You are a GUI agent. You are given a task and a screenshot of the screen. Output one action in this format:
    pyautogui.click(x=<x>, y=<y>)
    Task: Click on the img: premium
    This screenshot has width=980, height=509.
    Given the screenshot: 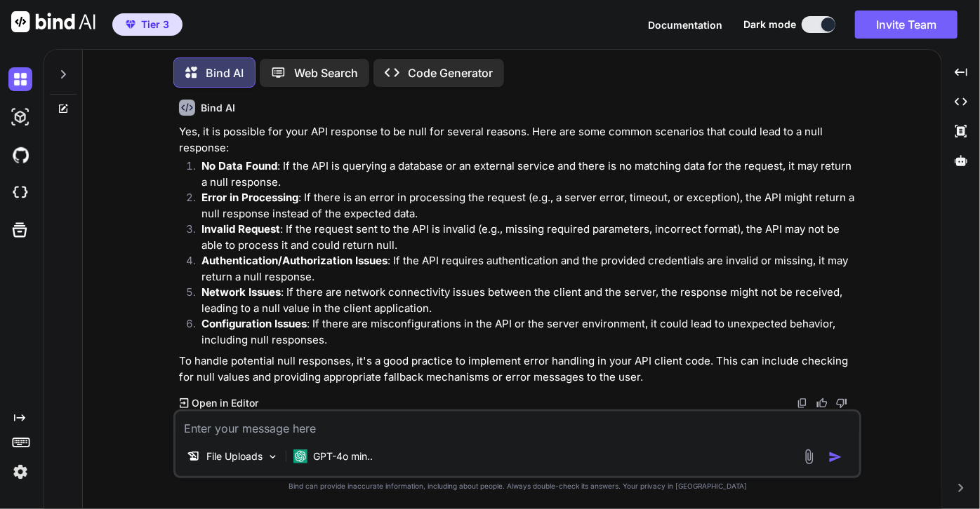 What is the action you would take?
    pyautogui.click(x=131, y=25)
    